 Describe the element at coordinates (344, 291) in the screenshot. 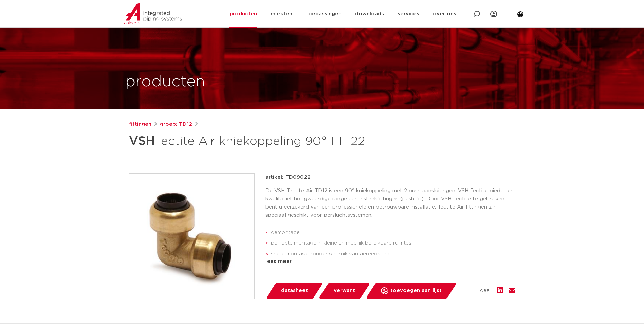

I see `span: verwant` at that location.